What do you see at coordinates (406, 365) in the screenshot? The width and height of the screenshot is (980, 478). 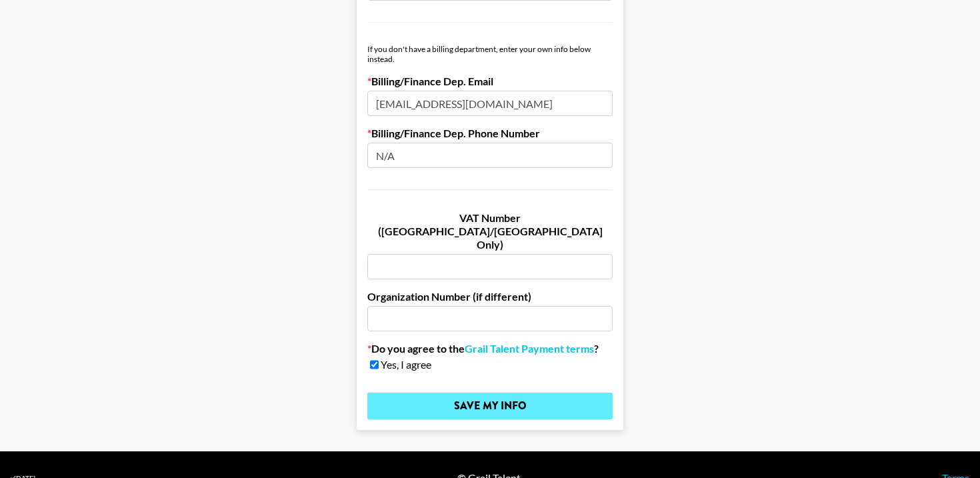 I see `span: Yes, I agree` at bounding box center [406, 365].